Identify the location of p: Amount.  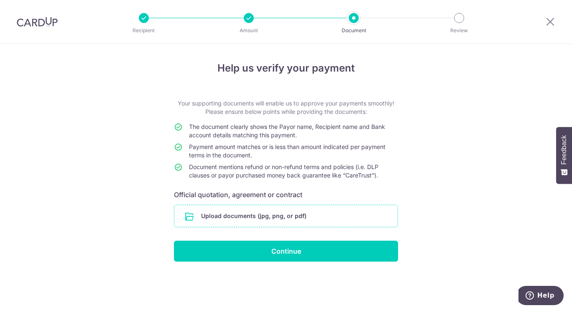
(249, 31).